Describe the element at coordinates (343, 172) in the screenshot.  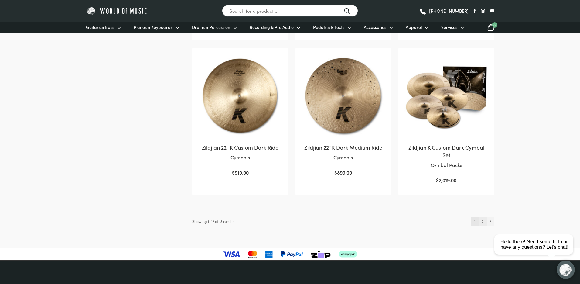
I see `bdi: 899.00` at that location.